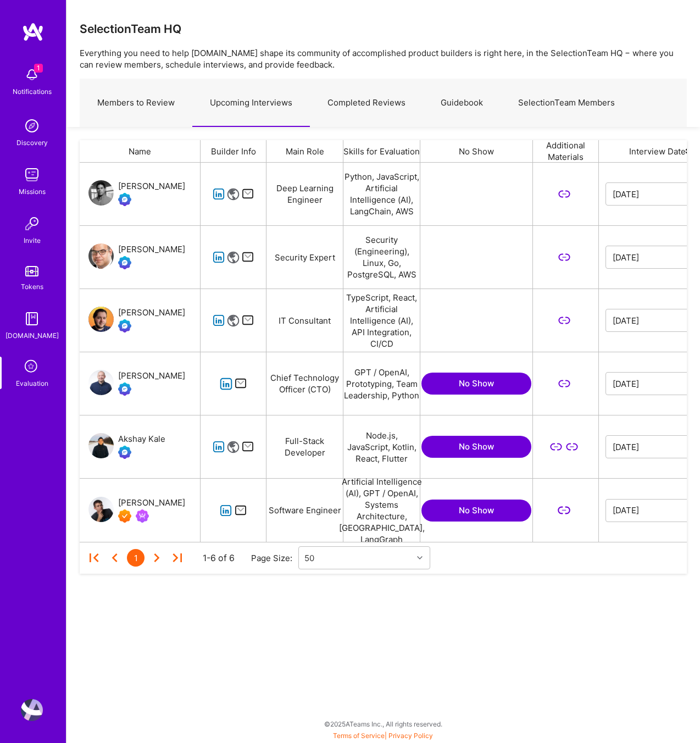  I want to click on a: Privacy Policy, so click(411, 735).